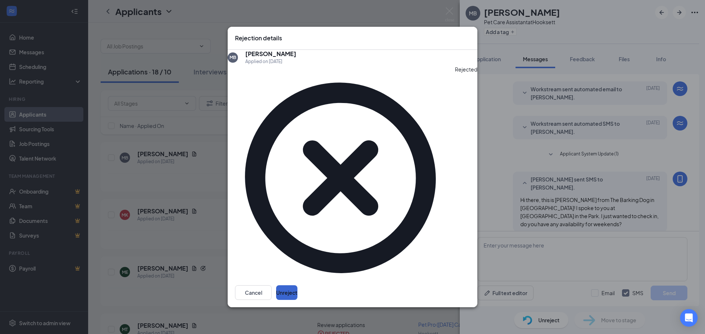  What do you see at coordinates (233, 57) in the screenshot?
I see `div: MB` at bounding box center [233, 57].